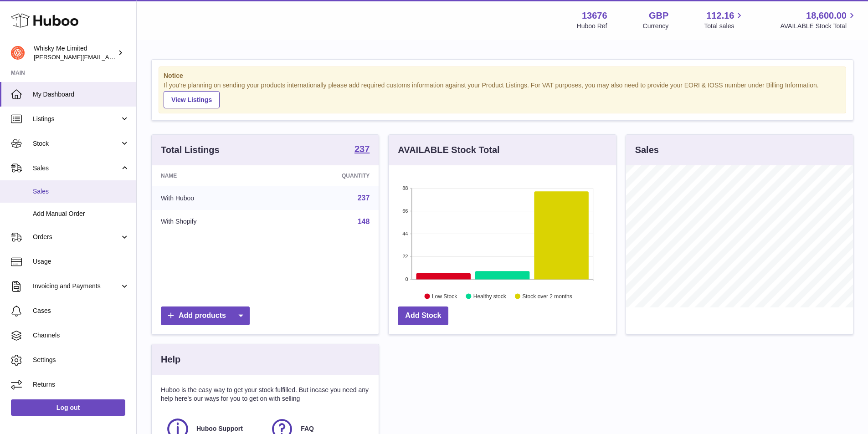  Describe the element at coordinates (213, 198) in the screenshot. I see `td: With Huboo` at that location.